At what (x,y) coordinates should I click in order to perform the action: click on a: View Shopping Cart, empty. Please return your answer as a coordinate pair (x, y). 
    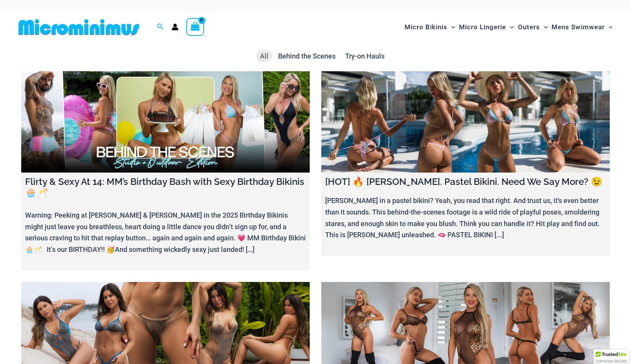
    Looking at the image, I should click on (195, 27).